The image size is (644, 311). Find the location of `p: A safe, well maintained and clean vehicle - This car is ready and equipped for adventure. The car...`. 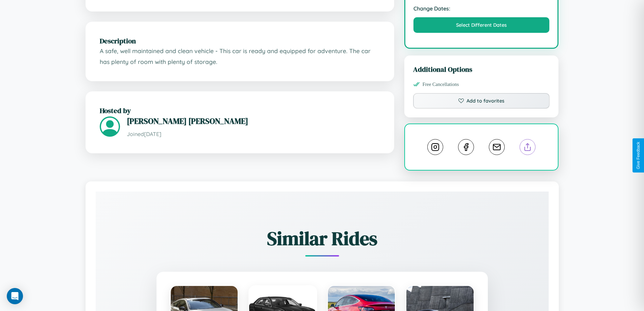

p: A safe, well maintained and clean vehicle - This car is ready and equipped for adventure. The car... is located at coordinates (239, 56).